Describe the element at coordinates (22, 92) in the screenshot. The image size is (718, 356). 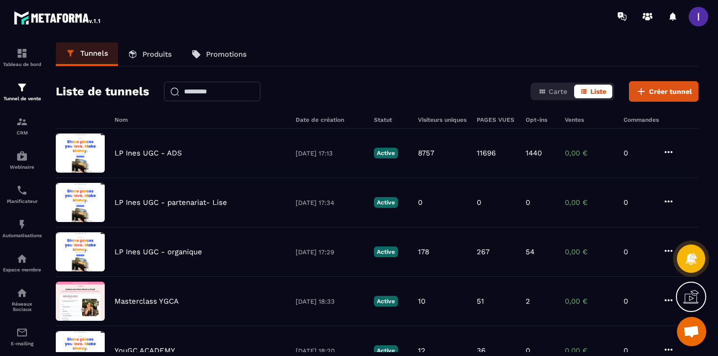
I see `a: formationformationTunnel de vente` at that location.